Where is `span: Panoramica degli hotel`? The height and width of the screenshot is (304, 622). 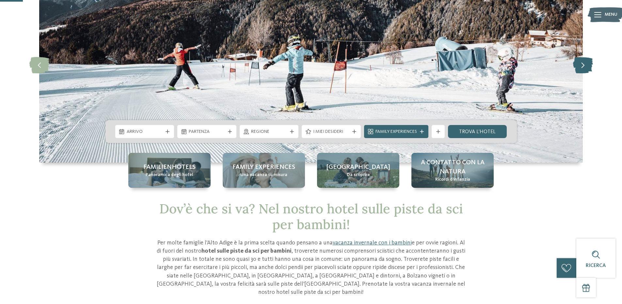
span: Panoramica degli hotel is located at coordinates (170, 175).